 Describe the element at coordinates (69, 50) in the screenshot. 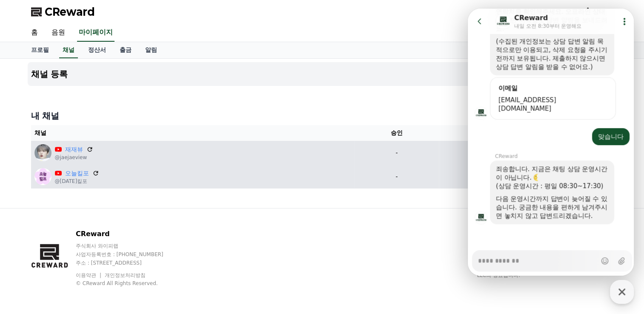

I see `a: 채널` at that location.